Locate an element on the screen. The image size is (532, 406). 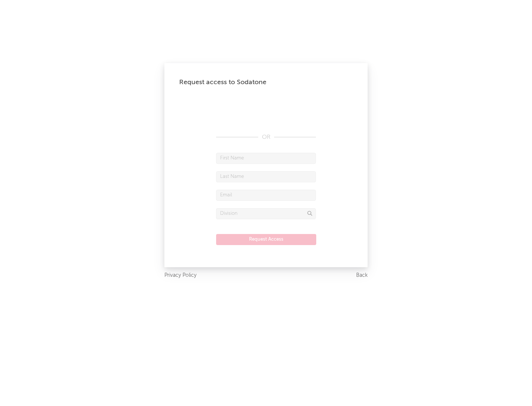
input: Division is located at coordinates (266, 214).